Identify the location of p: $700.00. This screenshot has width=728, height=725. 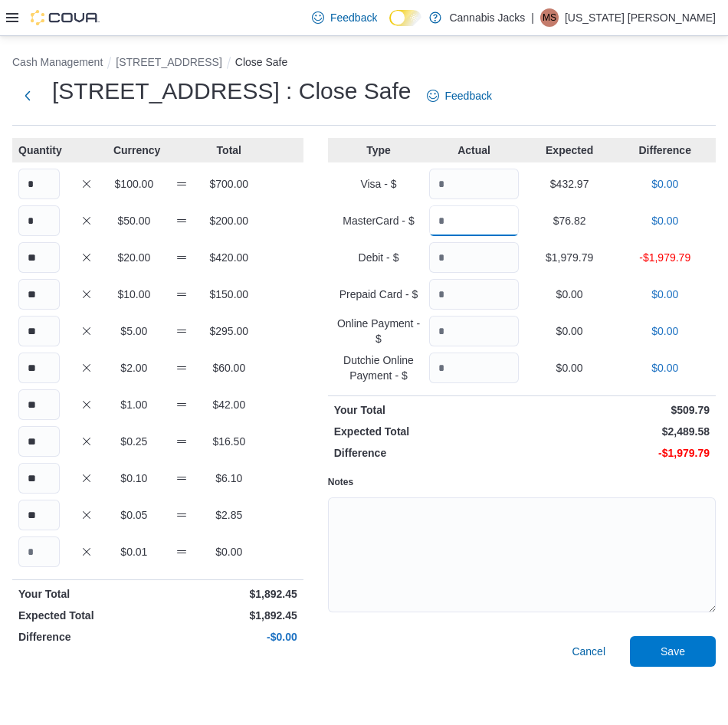
(229, 184).